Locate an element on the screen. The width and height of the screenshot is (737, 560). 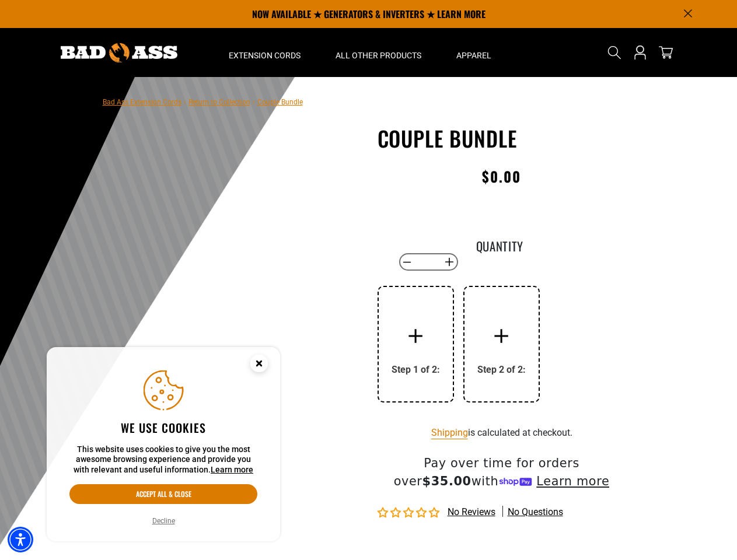
summary: Extension Cords is located at coordinates (265, 53).